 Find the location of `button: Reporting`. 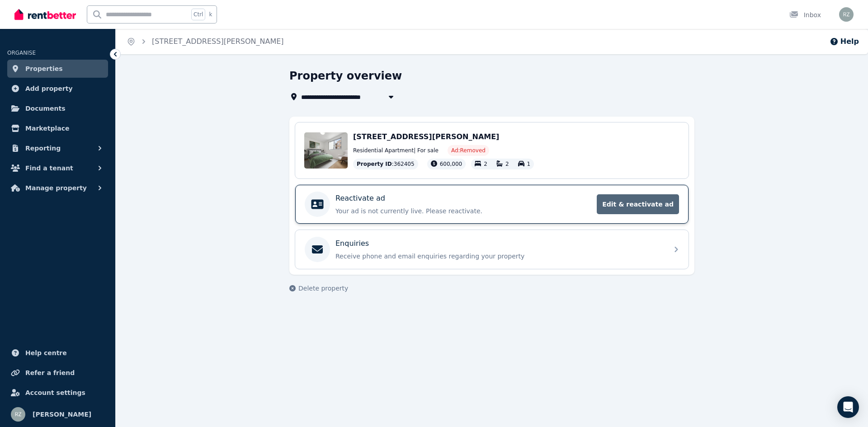

button: Reporting is located at coordinates (58, 149).